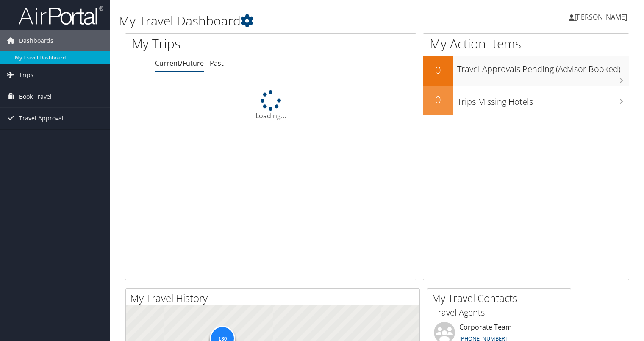 This screenshot has height=341, width=644. I want to click on a: 0Travel Approvals Pending (Advisor Booked), so click(526, 71).